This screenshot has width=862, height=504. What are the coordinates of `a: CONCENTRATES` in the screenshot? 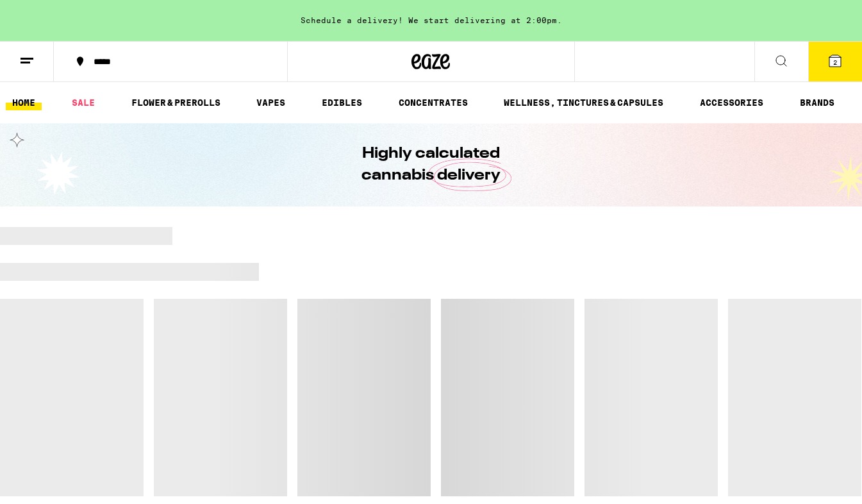 It's located at (433, 103).